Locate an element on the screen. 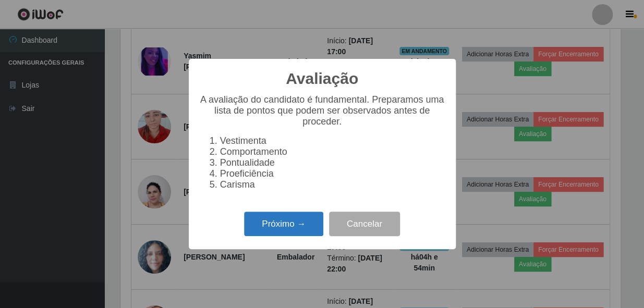 This screenshot has height=308, width=644. li: Vestimenta is located at coordinates (333, 141).